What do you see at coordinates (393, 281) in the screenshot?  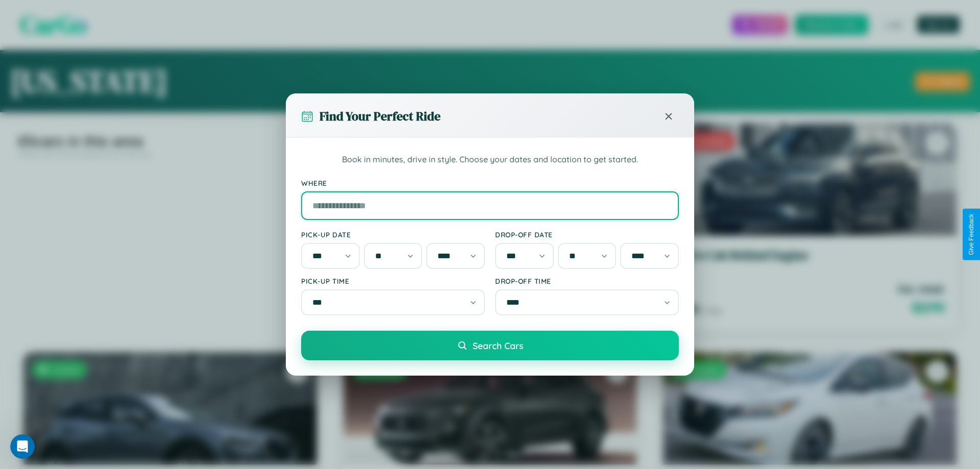 I see `label: Pick-up Time` at bounding box center [393, 281].